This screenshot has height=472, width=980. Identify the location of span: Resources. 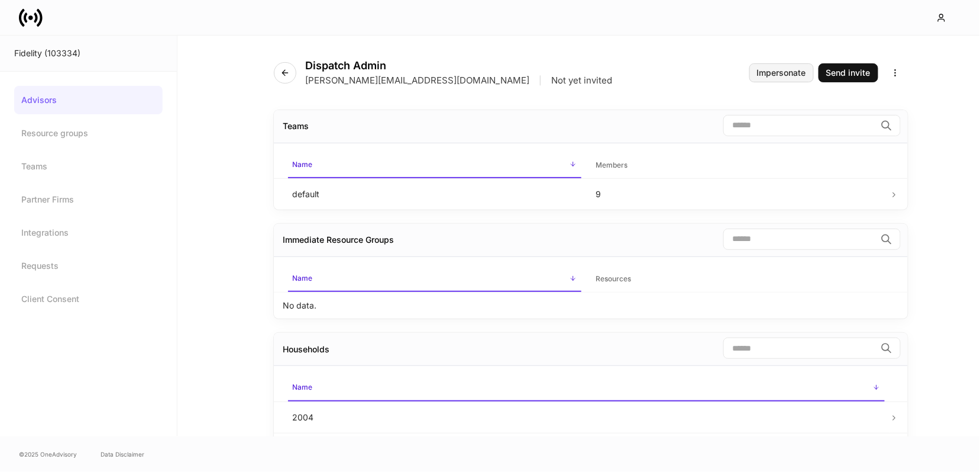
(737, 279).